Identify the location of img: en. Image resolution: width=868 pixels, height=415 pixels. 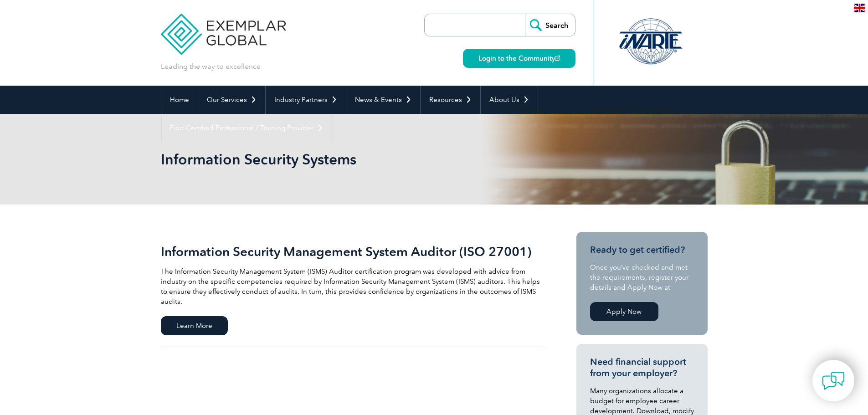
(859, 8).